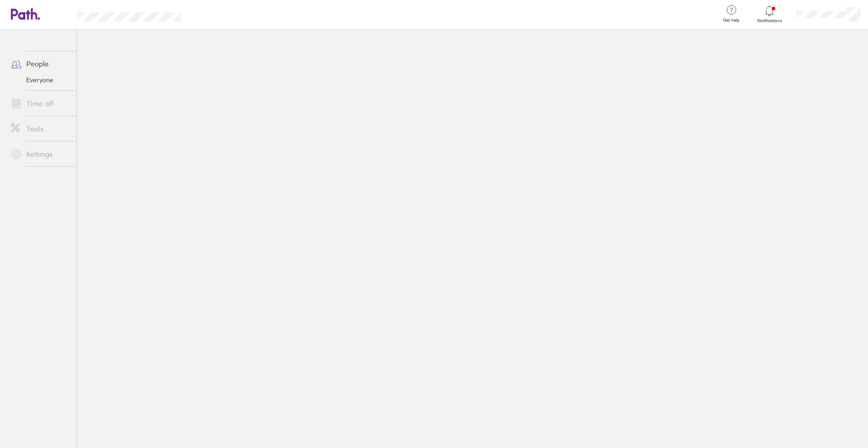  I want to click on span: Get help, so click(731, 21).